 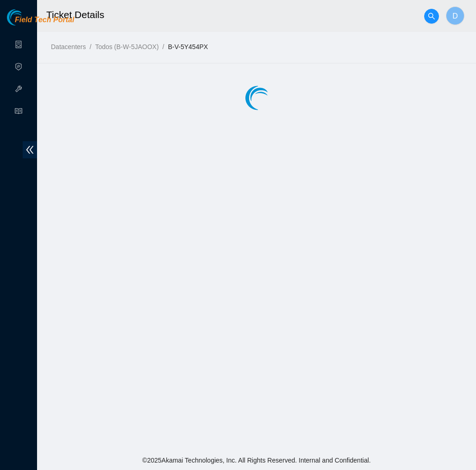 What do you see at coordinates (432, 16) in the screenshot?
I see `button: search` at bounding box center [432, 16].